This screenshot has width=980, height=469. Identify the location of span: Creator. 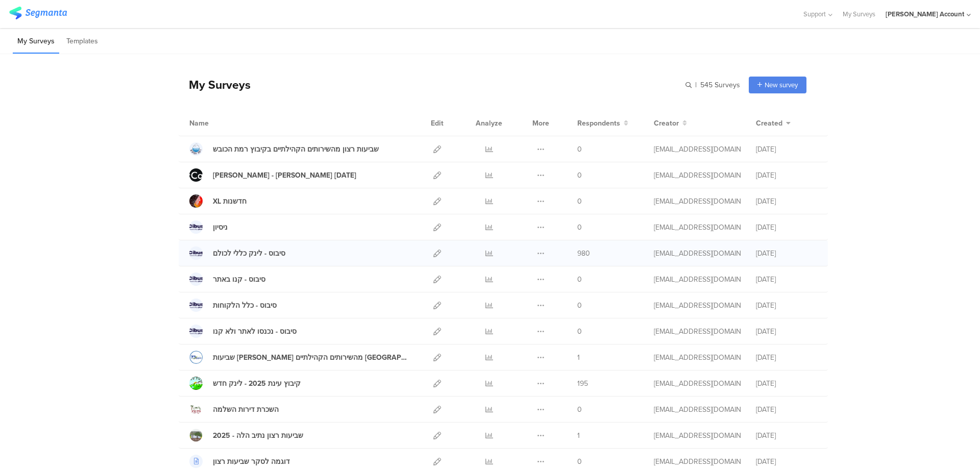
(666, 123).